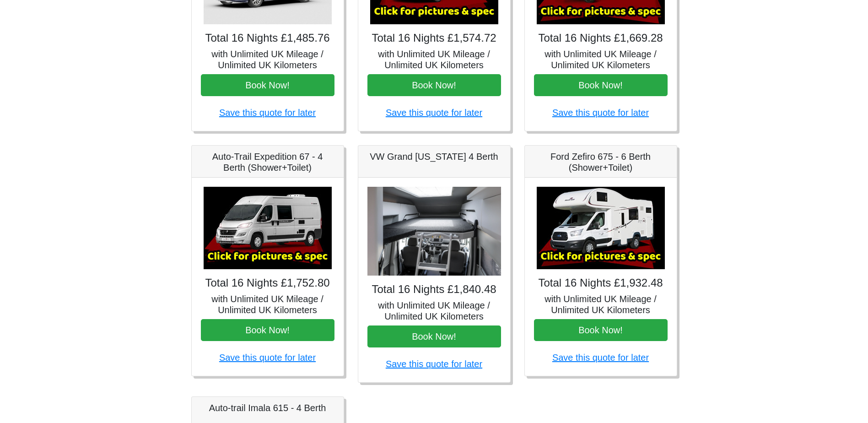 The image size is (868, 423). What do you see at coordinates (268, 162) in the screenshot?
I see `h5: Auto-Trail Expedition 67 - 4 Berth (Shower+Toilet)` at bounding box center [268, 162].